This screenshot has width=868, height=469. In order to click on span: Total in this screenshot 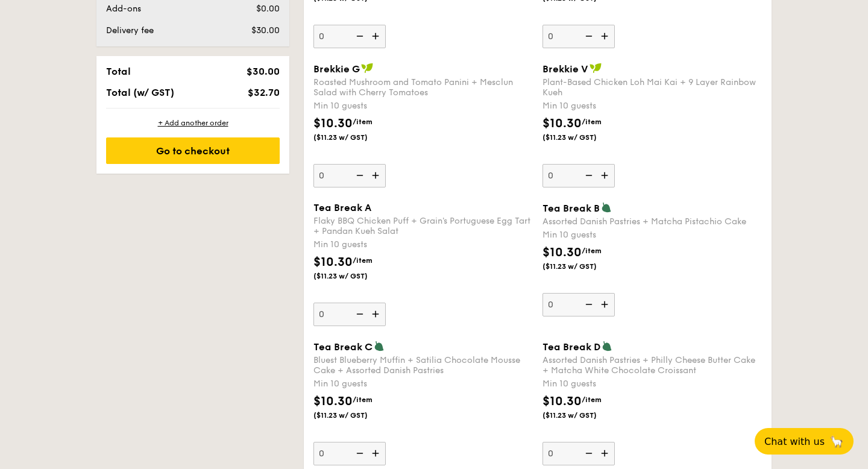, I will do `click(119, 71)`.